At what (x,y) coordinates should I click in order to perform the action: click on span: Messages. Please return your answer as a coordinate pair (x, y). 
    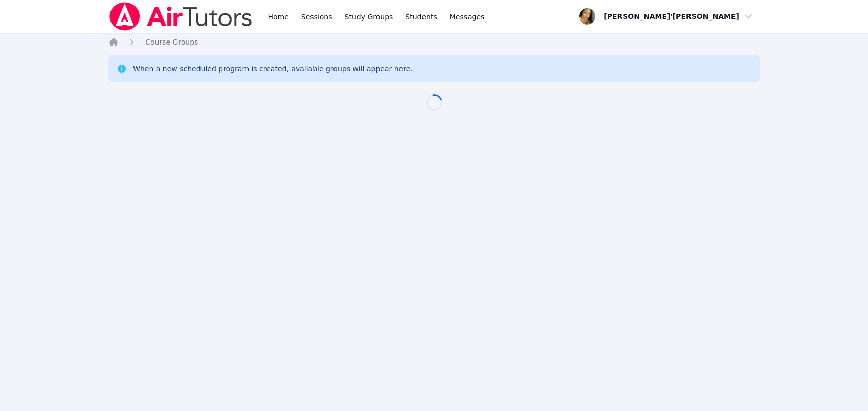
    Looking at the image, I should click on (467, 17).